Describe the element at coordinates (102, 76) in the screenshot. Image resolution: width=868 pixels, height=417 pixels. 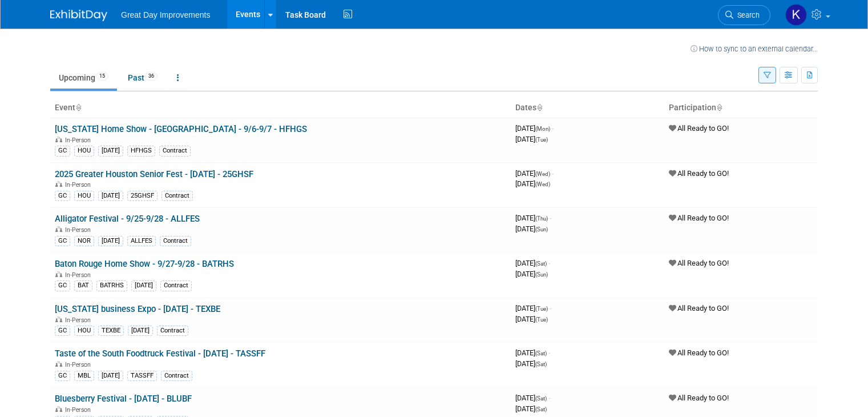
I see `span: 15` at that location.